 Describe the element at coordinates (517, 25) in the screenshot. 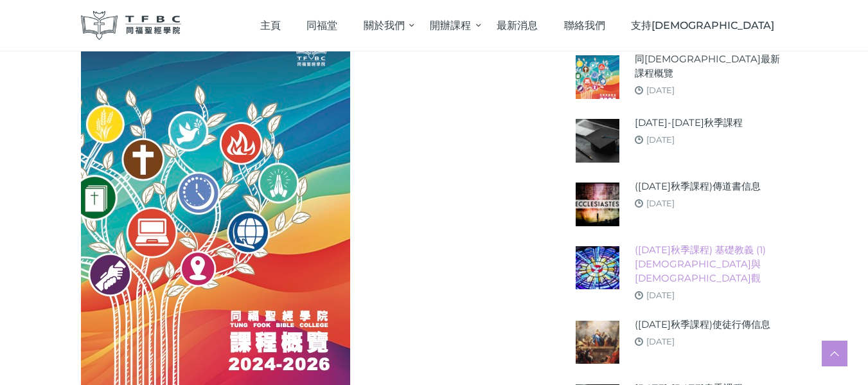

I see `a: 最新消息` at that location.